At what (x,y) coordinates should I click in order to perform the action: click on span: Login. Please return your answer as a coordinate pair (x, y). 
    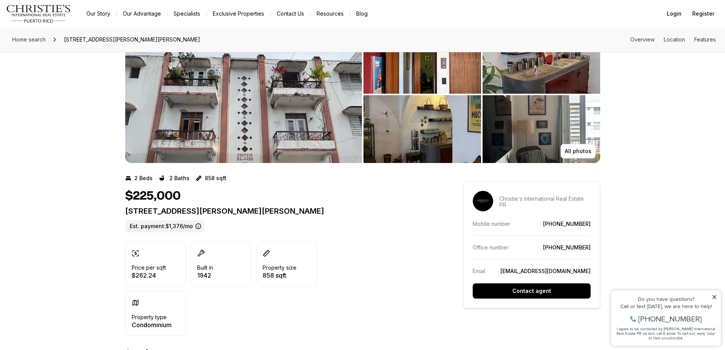
    Looking at the image, I should click on (674, 14).